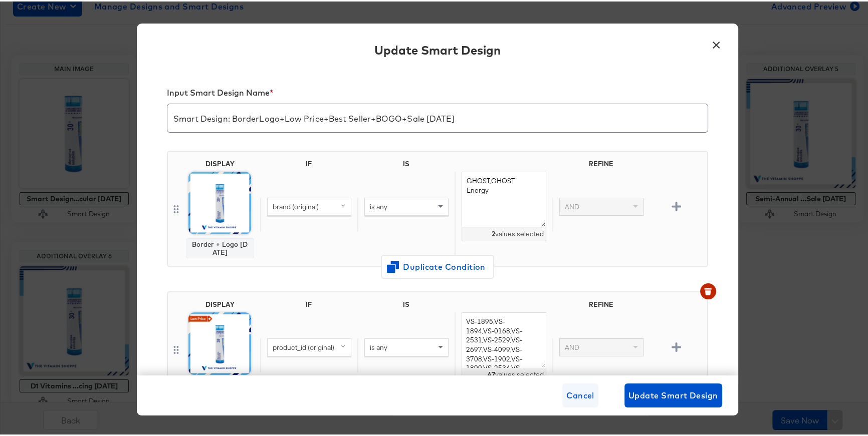 This screenshot has height=436, width=868. Describe the element at coordinates (437, 265) in the screenshot. I see `button: Duplicate Condition` at that location.